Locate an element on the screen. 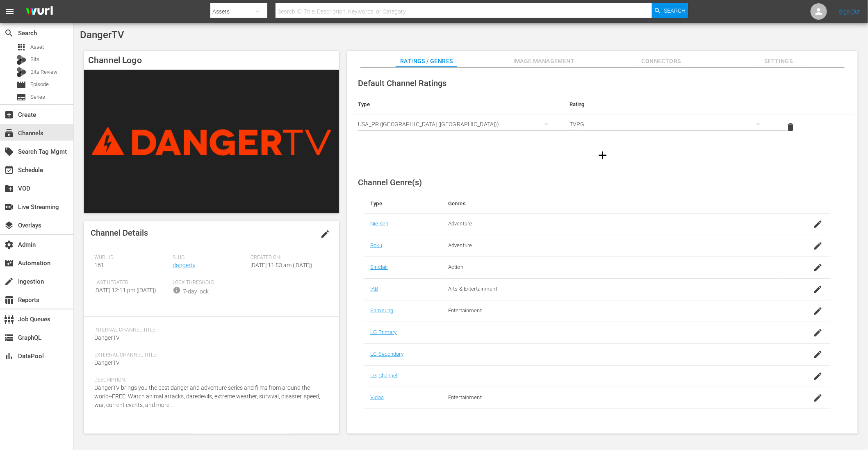 Image resolution: width=868 pixels, height=450 pixels. a: LG Secondary is located at coordinates (386, 354).